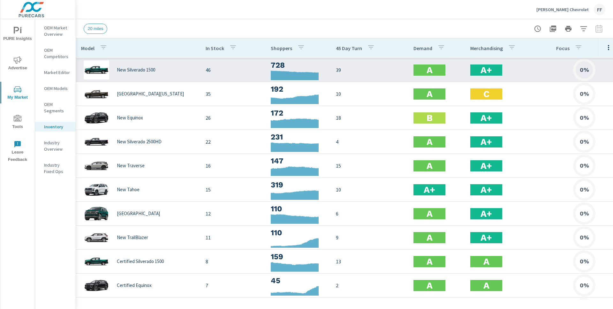 Image resolution: width=613 pixels, height=309 pixels. Describe the element at coordinates (233, 166) in the screenshot. I see `p: 16` at that location.